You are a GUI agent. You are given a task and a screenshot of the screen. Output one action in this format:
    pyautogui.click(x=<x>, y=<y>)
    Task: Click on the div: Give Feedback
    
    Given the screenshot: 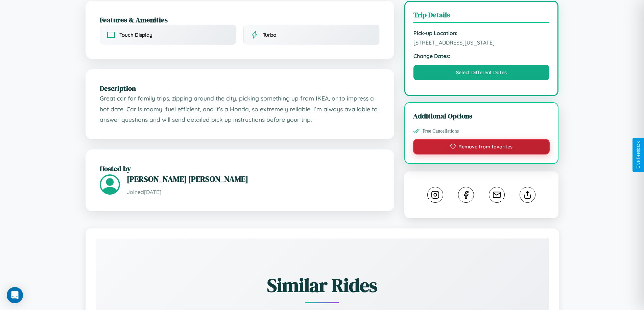 What is the action you would take?
    pyautogui.click(x=639, y=155)
    